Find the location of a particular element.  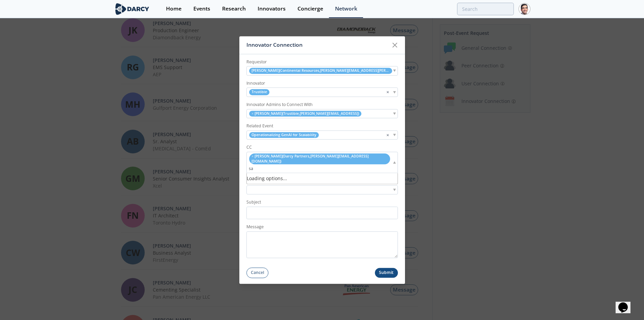

div: Events is located at coordinates (202, 9).